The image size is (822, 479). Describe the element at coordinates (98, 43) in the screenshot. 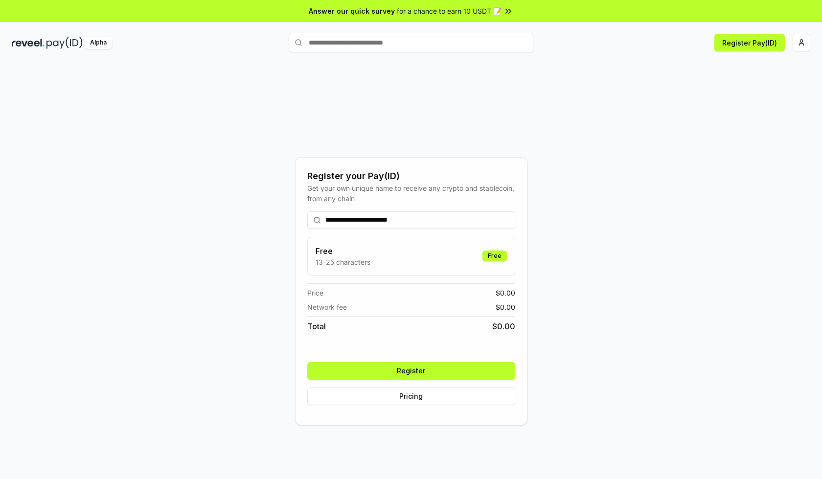

I see `div: Alpha` at that location.